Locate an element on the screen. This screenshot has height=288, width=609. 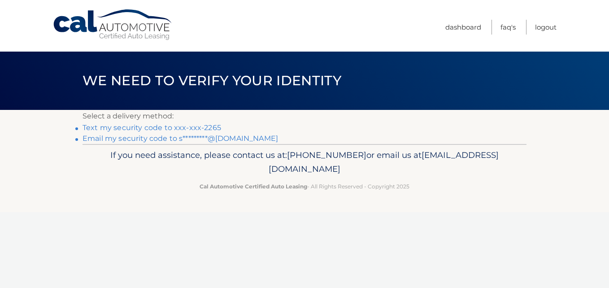
p: If you need assistance, please contact us at: or email us at is located at coordinates (304, 162).